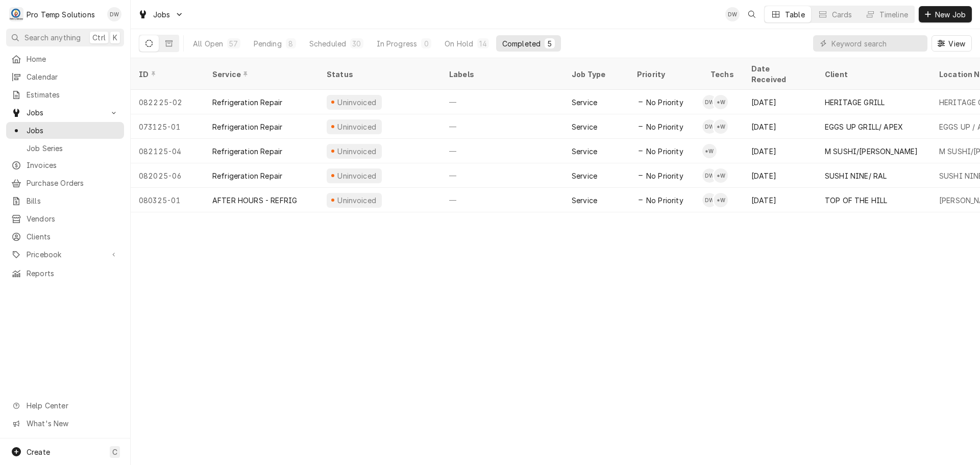  What do you see at coordinates (502, 74) in the screenshot?
I see `div: Labels` at bounding box center [502, 74].